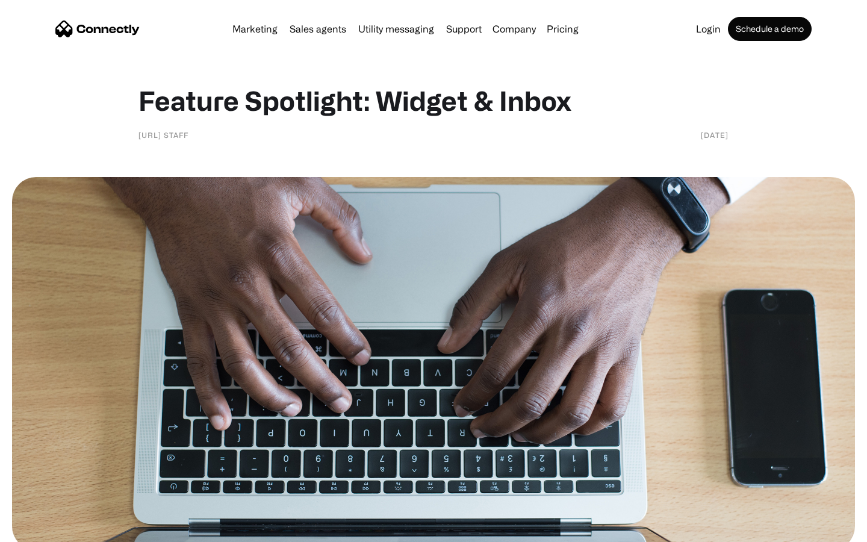  I want to click on a: Pricing, so click(562, 29).